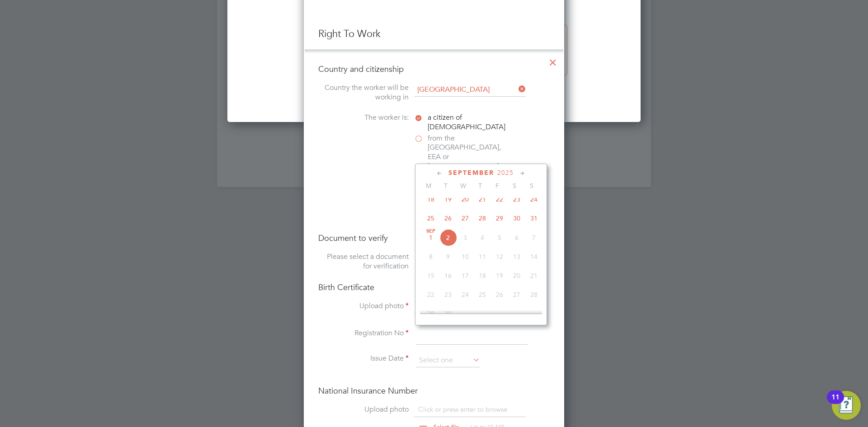 Image resolution: width=868 pixels, height=427 pixels. Describe the element at coordinates (448, 360) in the screenshot. I see `input: Select one` at that location.